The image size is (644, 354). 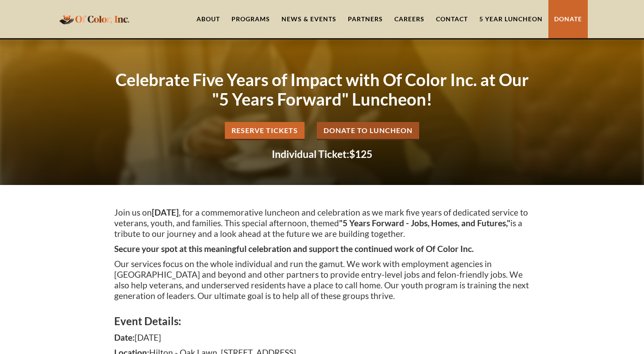 What do you see at coordinates (293, 248) in the screenshot?
I see `strong: Secure your spot at this meaningful celebration and support the continued work of Of Color Inc.` at bounding box center [293, 248].